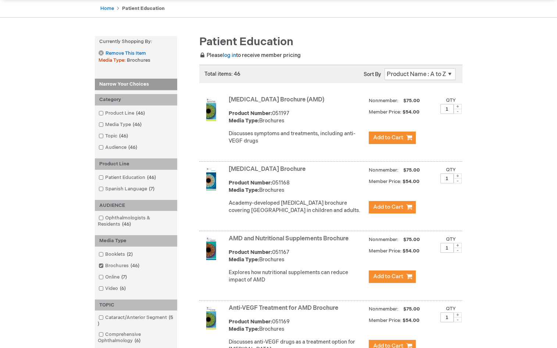 This screenshot has height=348, width=557. What do you see at coordinates (289, 239) in the screenshot?
I see `a: AMD and Nutritional Supplements Brochure` at bounding box center [289, 239].